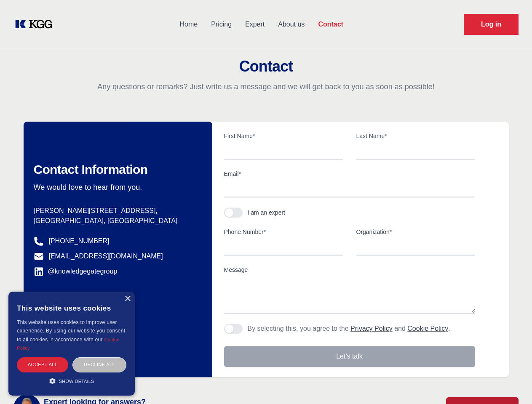  Describe the element at coordinates (99, 365) in the screenshot. I see `div: Decline all` at that location.